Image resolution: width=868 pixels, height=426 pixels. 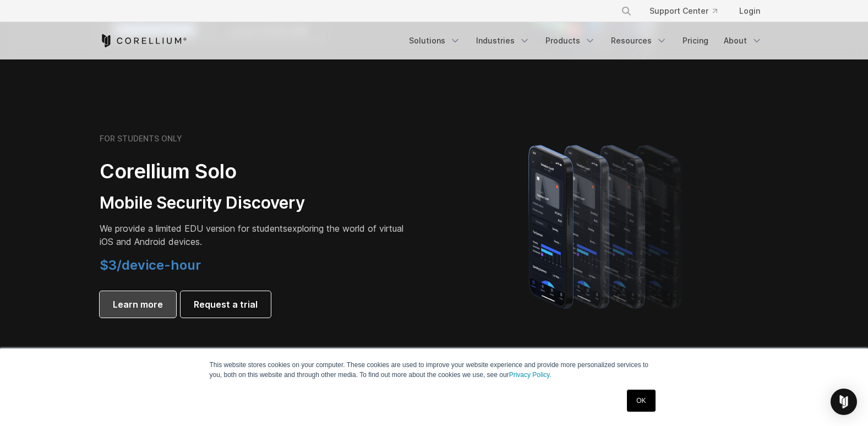 I want to click on img: A lineup of four iPhone models becoming more gradient and blurred, so click(x=607, y=226).